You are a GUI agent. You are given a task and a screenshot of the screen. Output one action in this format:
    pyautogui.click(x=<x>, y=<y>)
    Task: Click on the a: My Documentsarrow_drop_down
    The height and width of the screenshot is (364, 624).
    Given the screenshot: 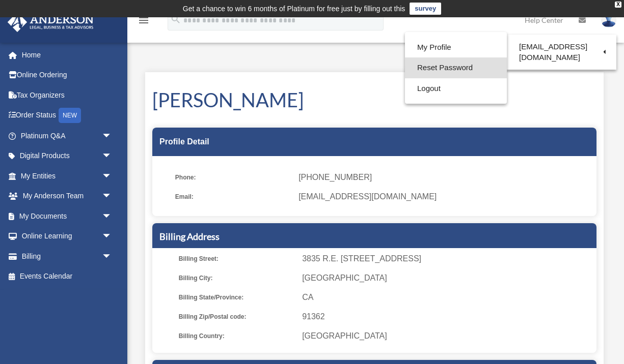 What is the action you would take?
    pyautogui.click(x=67, y=216)
    